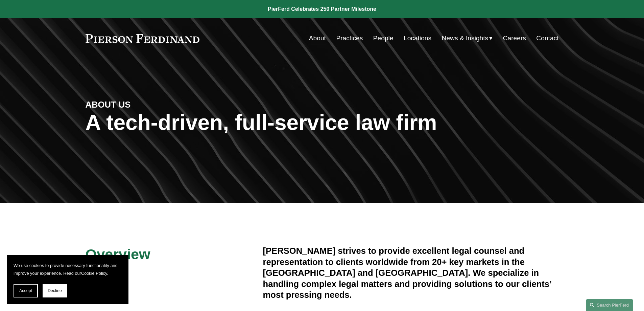  I want to click on strong: ABOUT US, so click(108, 105).